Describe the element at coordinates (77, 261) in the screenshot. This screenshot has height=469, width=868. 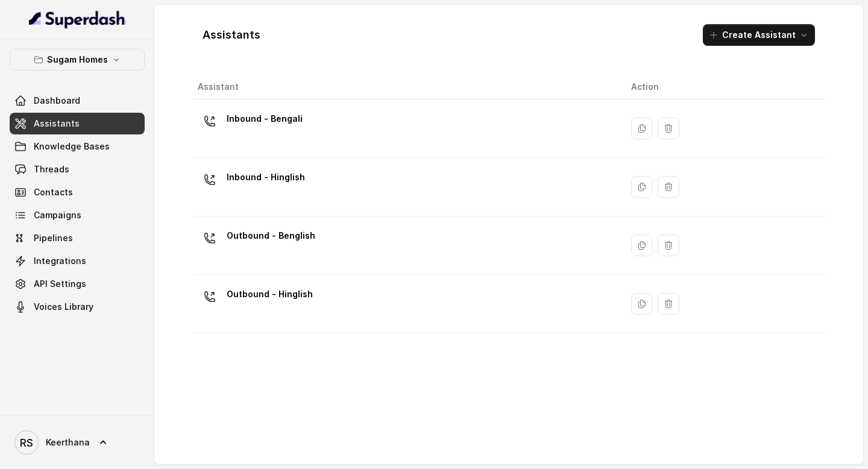
I see `a: Integrations` at that location.